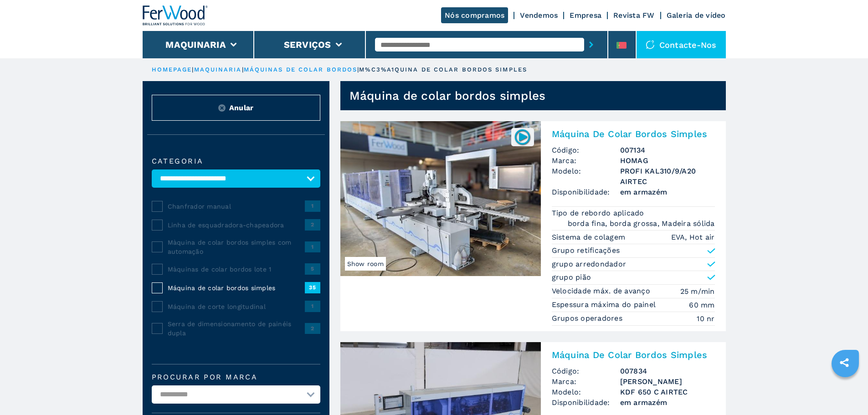 This screenshot has height=415, width=868. I want to click on img: Máquina De Colar Bordos Simples HOMAG PROFI KAL310/9/A20 AIRTEC, so click(440, 199).